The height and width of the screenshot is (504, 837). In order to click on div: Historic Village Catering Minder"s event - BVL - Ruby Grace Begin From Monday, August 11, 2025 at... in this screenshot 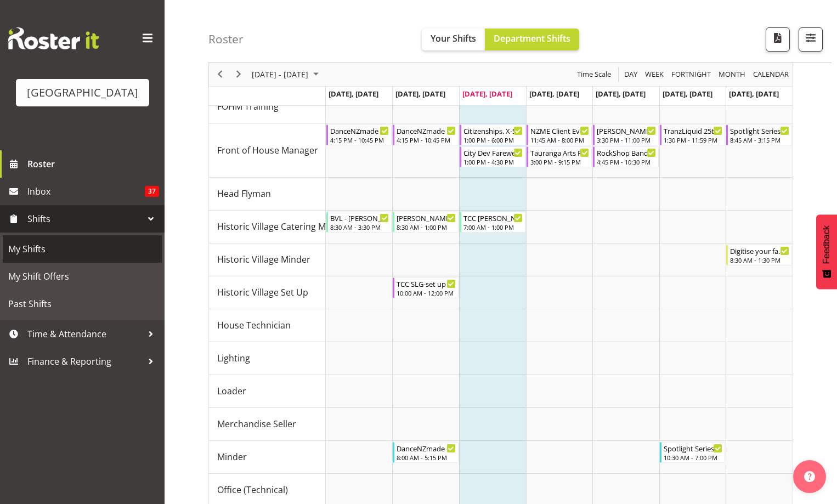, I will do `click(359, 222)`.